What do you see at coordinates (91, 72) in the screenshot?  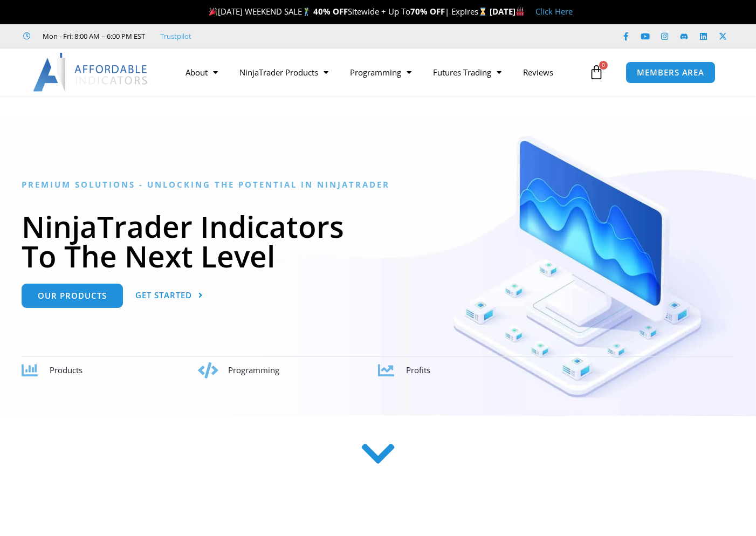 I see `img: LogoAI | Affordable Indicators – NinjaTrader` at bounding box center [91, 72].